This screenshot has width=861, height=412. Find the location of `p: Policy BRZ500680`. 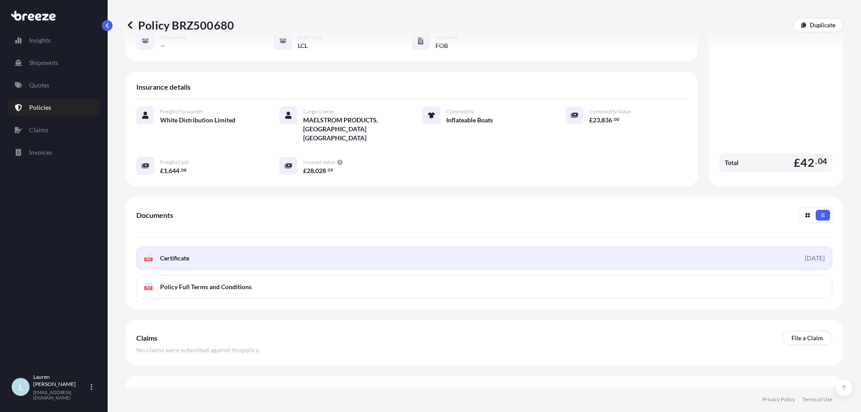

p: Policy BRZ500680 is located at coordinates (180, 25).